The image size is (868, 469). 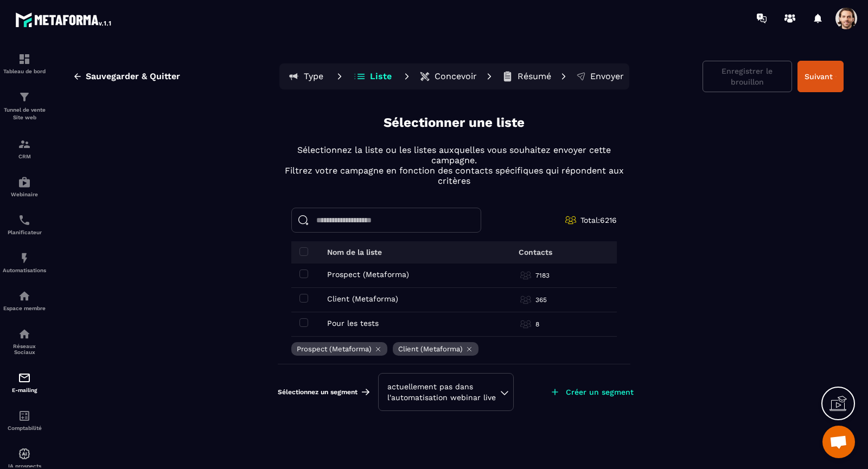 I want to click on p: Webinaire, so click(x=25, y=194).